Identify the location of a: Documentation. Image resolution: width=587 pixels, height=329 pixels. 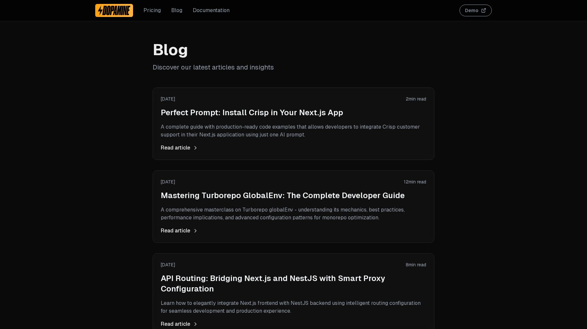
(211, 10).